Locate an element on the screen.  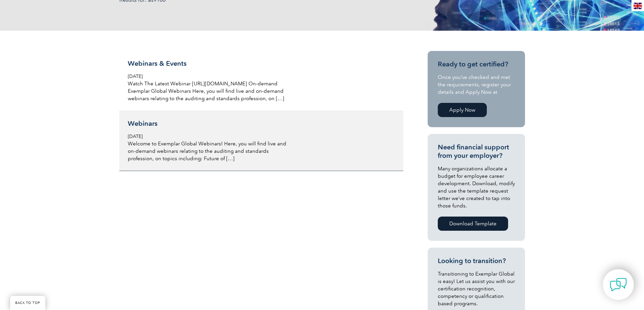
img: contact-chat.png is located at coordinates (618, 285).